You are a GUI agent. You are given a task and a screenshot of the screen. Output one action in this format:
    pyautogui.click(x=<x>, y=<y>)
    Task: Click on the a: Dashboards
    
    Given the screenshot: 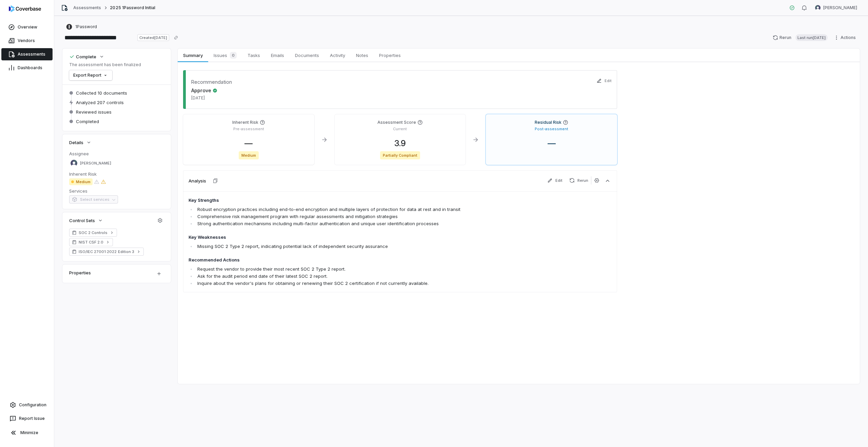 What is the action you would take?
    pyautogui.click(x=27, y=68)
    